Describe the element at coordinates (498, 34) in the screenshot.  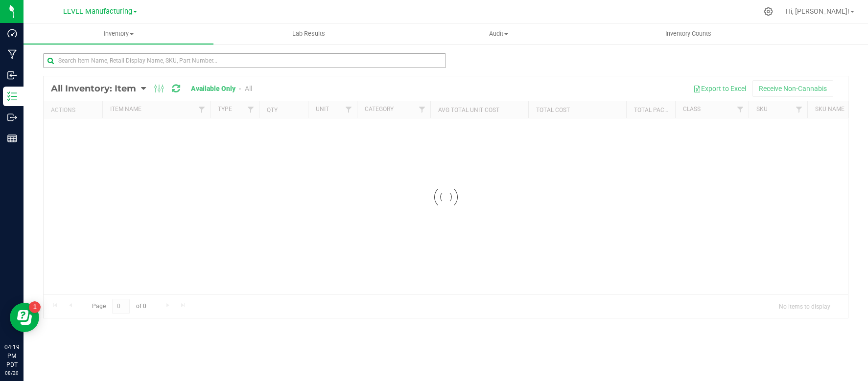
I see `span: Audit` at that location.